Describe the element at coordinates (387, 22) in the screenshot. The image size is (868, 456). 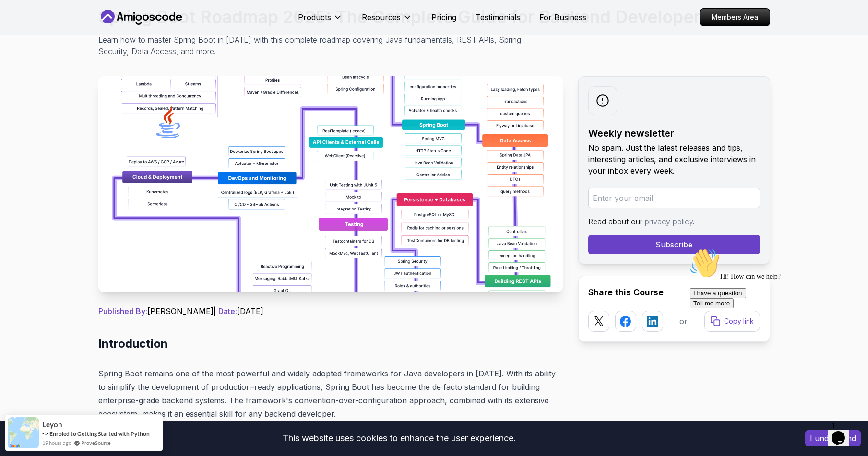
I see `button: Resources` at that location.